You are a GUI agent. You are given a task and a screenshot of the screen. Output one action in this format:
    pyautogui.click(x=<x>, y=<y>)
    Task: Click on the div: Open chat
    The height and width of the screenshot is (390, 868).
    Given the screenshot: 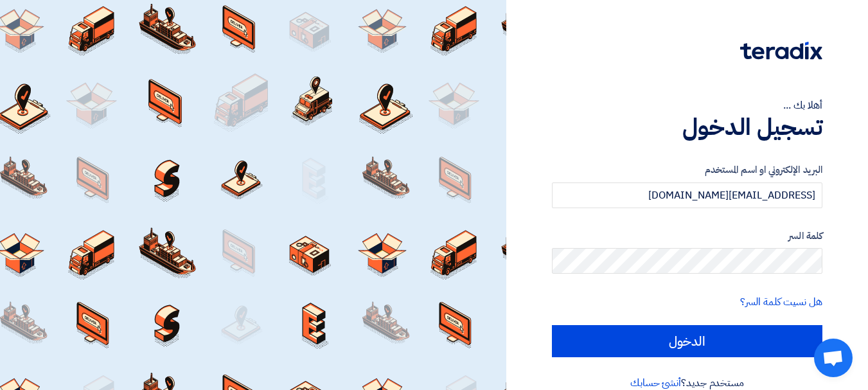 What is the action you would take?
    pyautogui.click(x=833, y=358)
    